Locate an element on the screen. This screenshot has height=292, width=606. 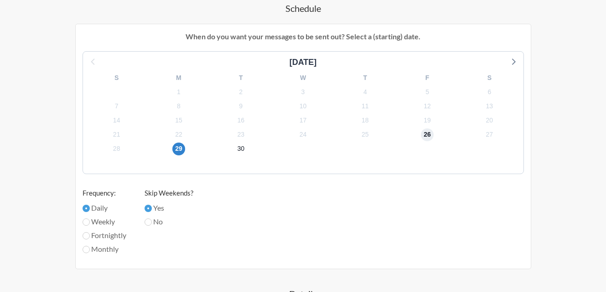
input: Weekly is located at coordinates (86, 222).